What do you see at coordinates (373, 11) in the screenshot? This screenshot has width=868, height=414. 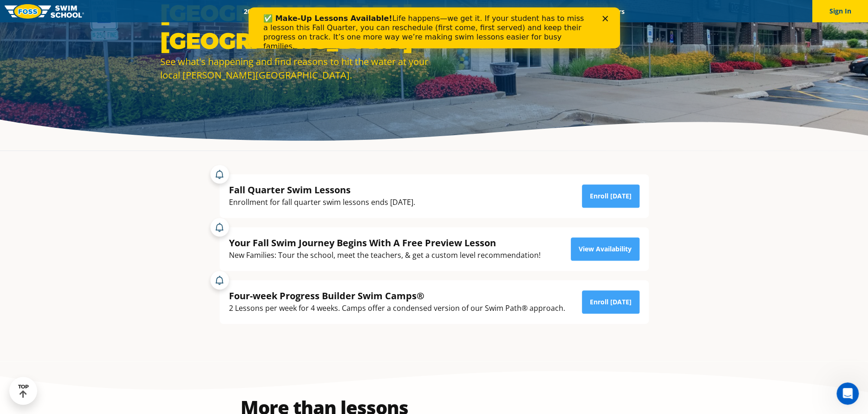 I see `a: Swim Path® Program` at bounding box center [373, 11].